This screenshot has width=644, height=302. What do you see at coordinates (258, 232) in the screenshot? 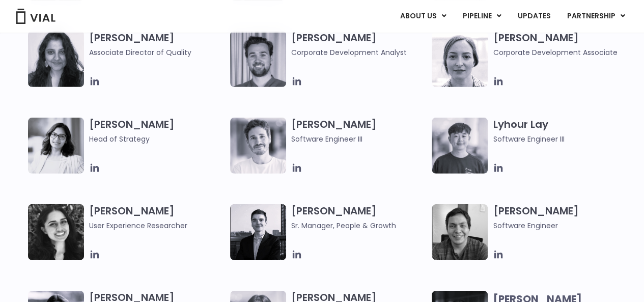
I see `img: Smiling man named Owen` at bounding box center [258, 232].